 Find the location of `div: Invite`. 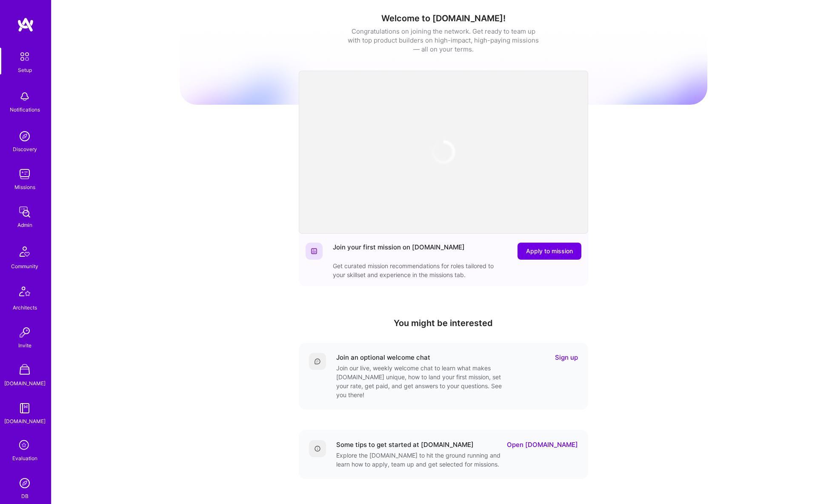

div: Invite is located at coordinates (24, 345).